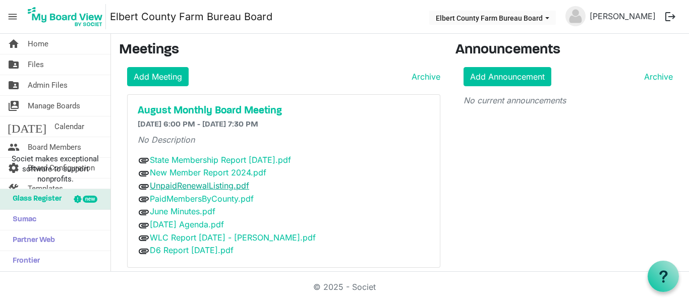 The image size is (689, 302). I want to click on a: August Monthly Board Meeting, so click(284, 111).